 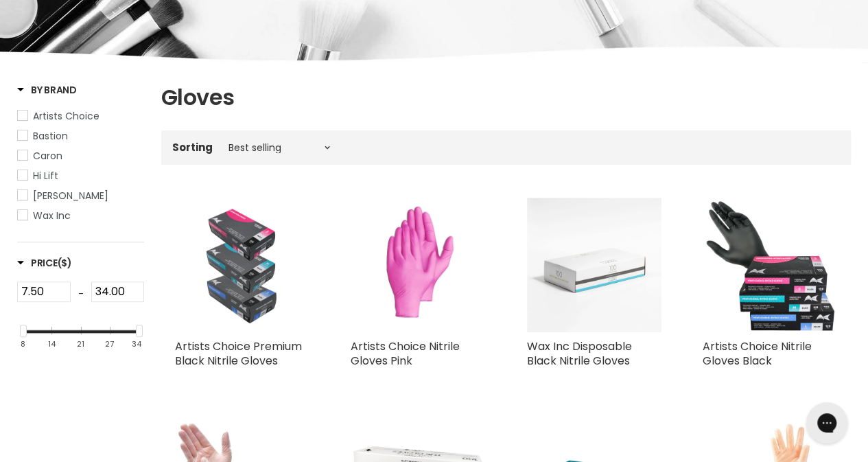 What do you see at coordinates (417, 265) in the screenshot?
I see `img: Artists Choice Nitrile Gloves Pink` at bounding box center [417, 265].